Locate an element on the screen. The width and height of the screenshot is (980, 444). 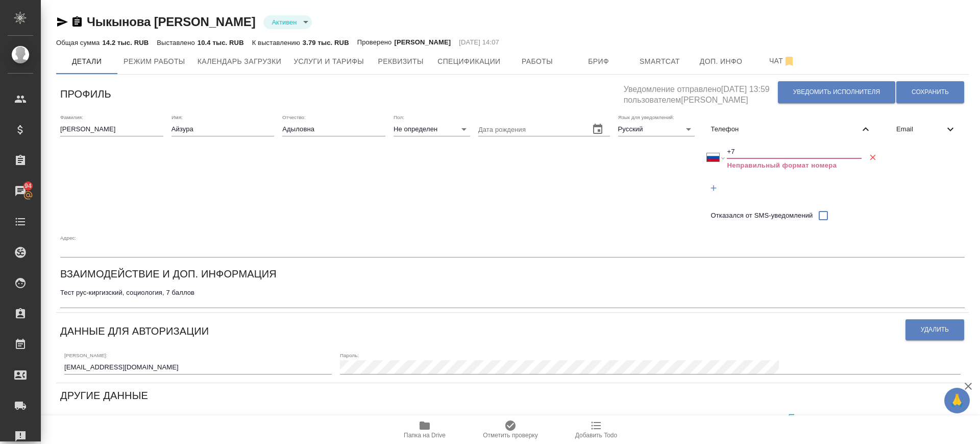
button: Отметить проверку is located at coordinates (511, 429).